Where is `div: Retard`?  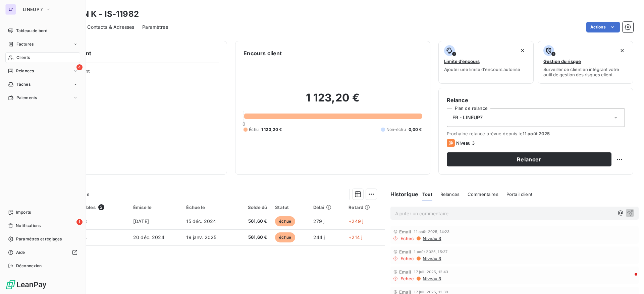 div: Retard is located at coordinates (364, 207).